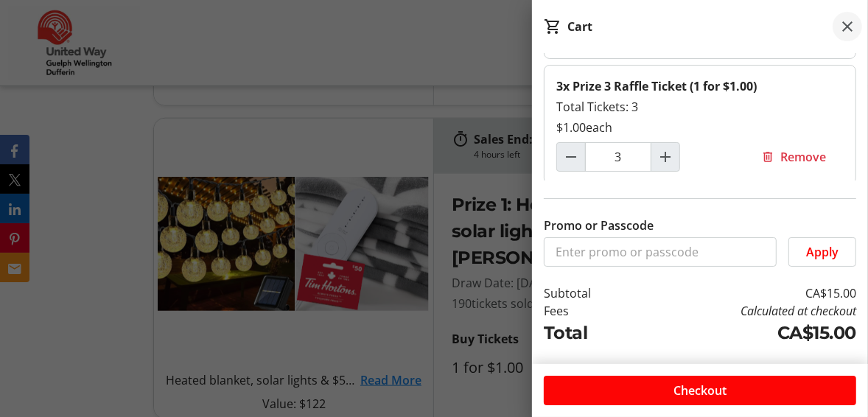 The image size is (868, 417). Describe the element at coordinates (589, 311) in the screenshot. I see `td: Fees` at that location.